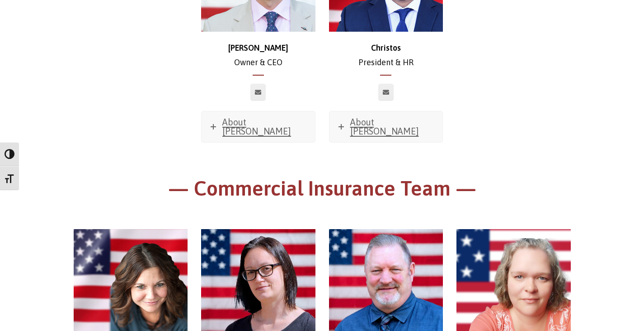  What do you see at coordinates (322, 191) in the screenshot?
I see `h1: — Commercial Insurance Team —` at bounding box center [322, 191].